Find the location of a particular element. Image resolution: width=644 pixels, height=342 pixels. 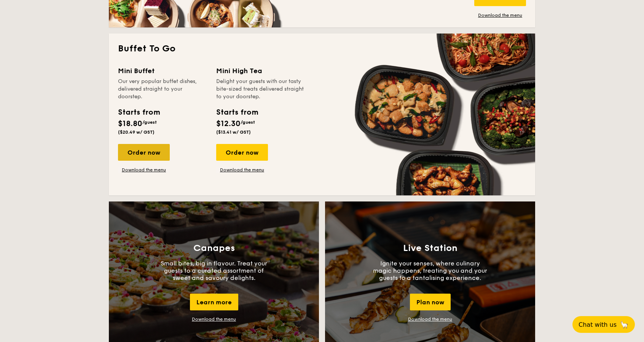

button: Chat with us🦙 is located at coordinates (604, 325).